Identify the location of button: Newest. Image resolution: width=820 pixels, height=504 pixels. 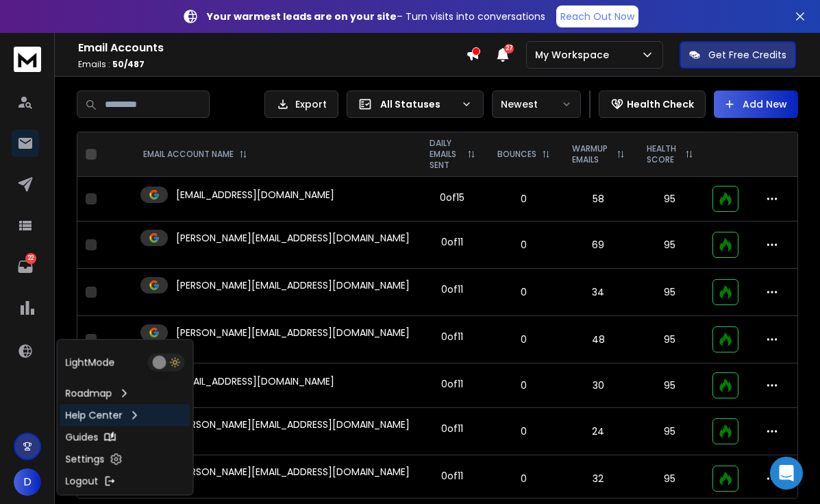
(536, 104).